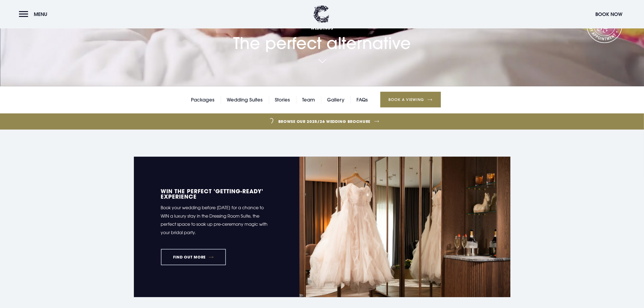  Describe the element at coordinates (362, 100) in the screenshot. I see `a: FAQs` at that location.